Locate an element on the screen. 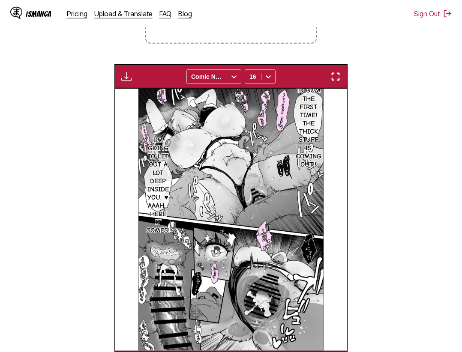 The height and width of the screenshot is (352, 462). a: Pricing is located at coordinates (77, 14).